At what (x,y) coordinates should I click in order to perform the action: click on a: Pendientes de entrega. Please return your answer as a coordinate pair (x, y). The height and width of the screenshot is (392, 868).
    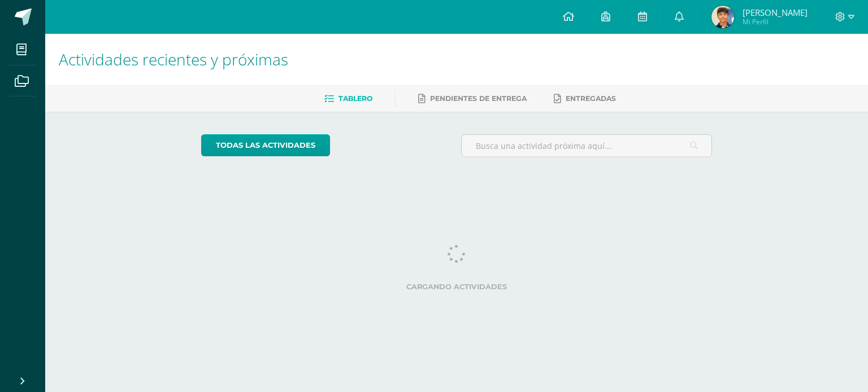
    Looking at the image, I should click on (472, 99).